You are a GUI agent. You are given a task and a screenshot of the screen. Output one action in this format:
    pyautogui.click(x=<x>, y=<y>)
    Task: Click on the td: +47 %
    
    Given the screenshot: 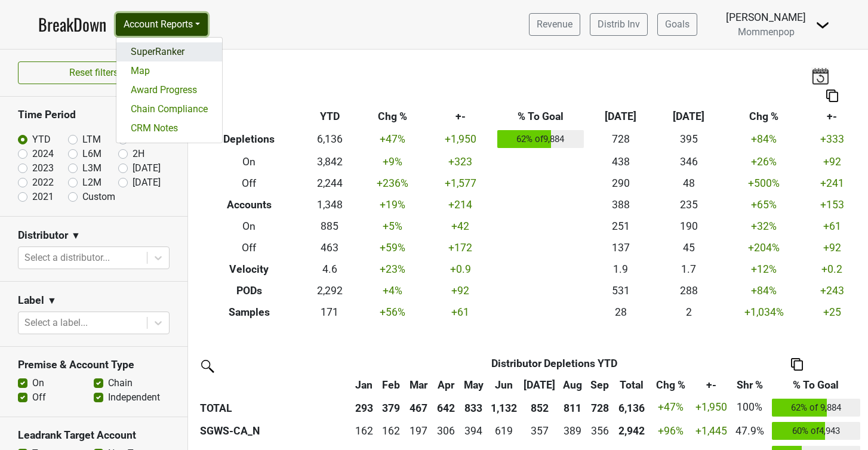 What is the action you would take?
    pyautogui.click(x=392, y=140)
    